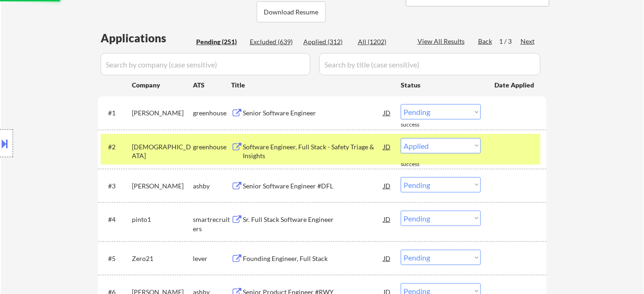 Image resolution: width=644 pixels, height=294 pixels. Describe the element at coordinates (430, 64) in the screenshot. I see `input: Search by title (case sensitive)` at that location.